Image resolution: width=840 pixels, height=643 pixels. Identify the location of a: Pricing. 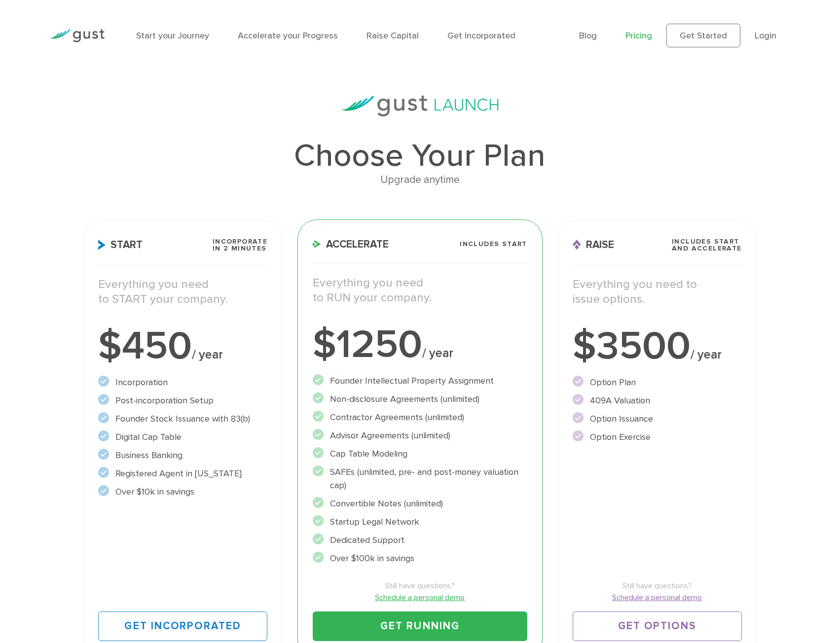
(638, 36).